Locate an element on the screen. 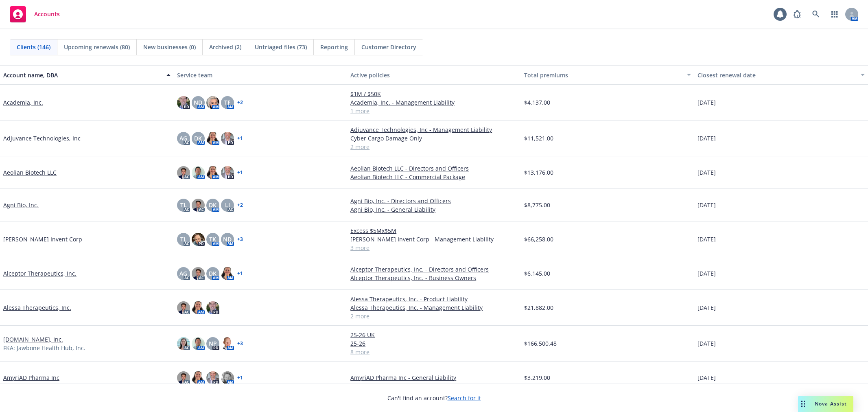  span: LI is located at coordinates (227, 205).